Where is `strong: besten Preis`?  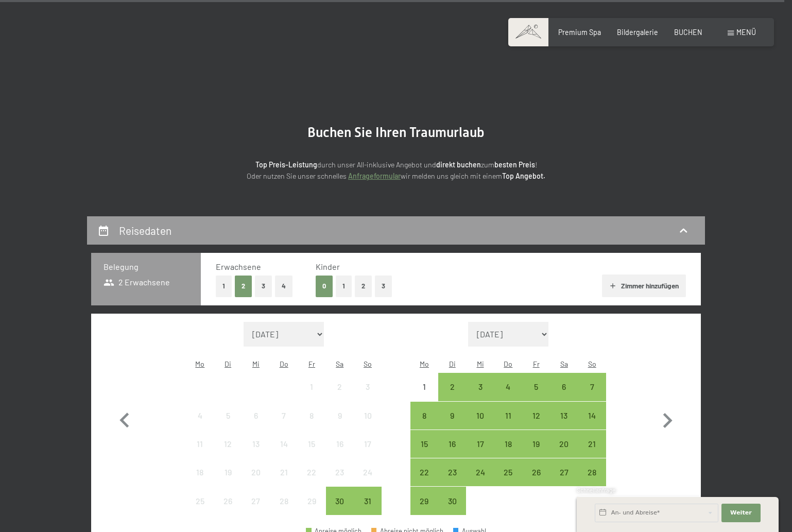
strong: besten Preis is located at coordinates (514, 164).